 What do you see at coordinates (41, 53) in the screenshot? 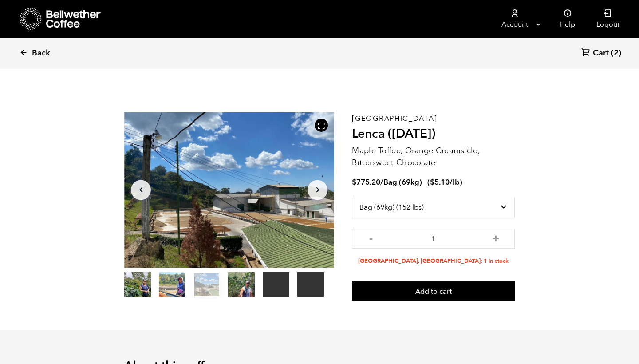
I see `span: Back` at bounding box center [41, 53].